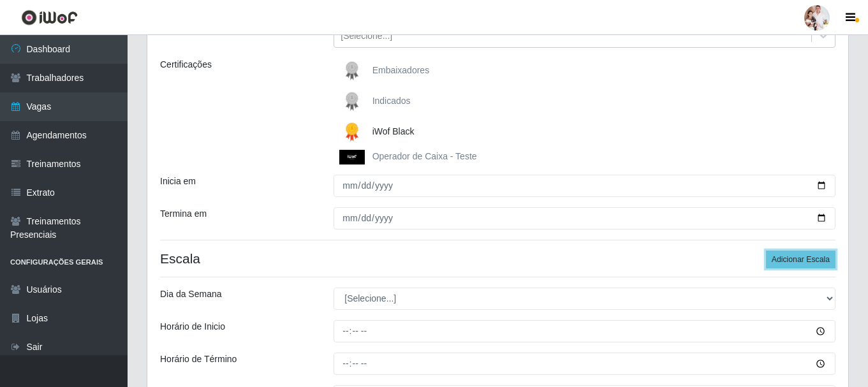  I want to click on span: Embaixadores, so click(401, 70).